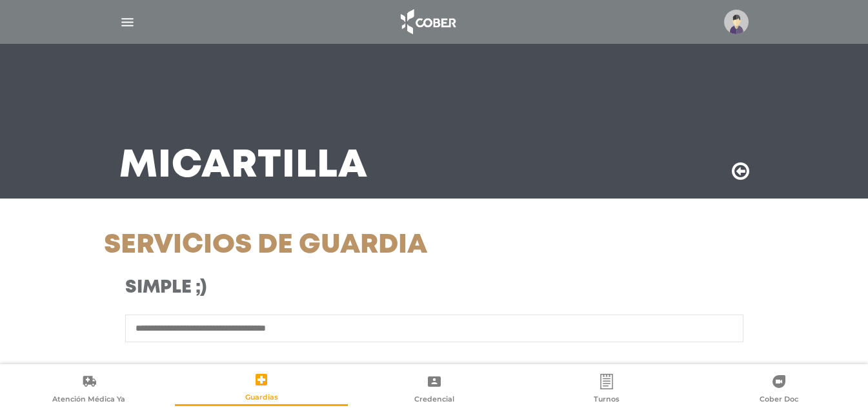 This screenshot has height=408, width=868. What do you see at coordinates (779, 390) in the screenshot?
I see `a: Cober Doc` at bounding box center [779, 390].